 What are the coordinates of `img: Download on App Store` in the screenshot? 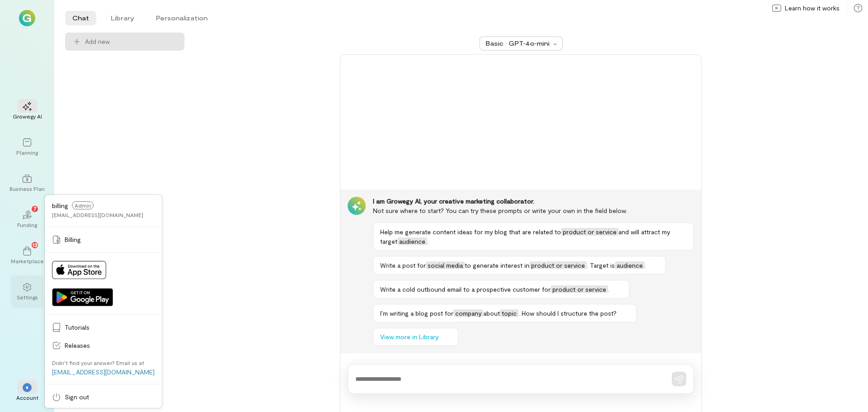 It's located at (79, 270).